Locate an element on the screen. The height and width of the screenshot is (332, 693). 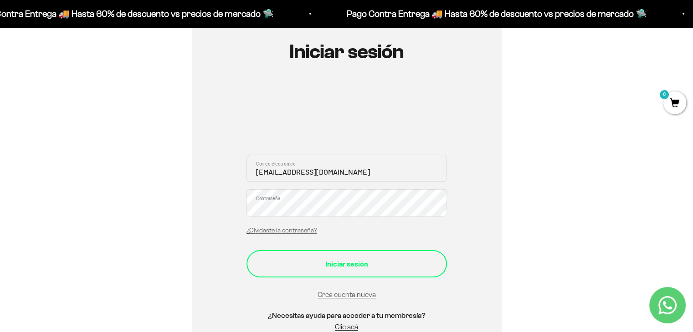
a: 0 is located at coordinates (674, 104).